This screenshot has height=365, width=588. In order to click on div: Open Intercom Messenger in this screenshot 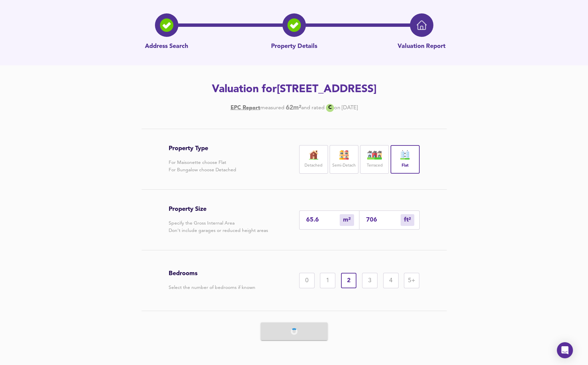, I will do `click(565, 350)`.